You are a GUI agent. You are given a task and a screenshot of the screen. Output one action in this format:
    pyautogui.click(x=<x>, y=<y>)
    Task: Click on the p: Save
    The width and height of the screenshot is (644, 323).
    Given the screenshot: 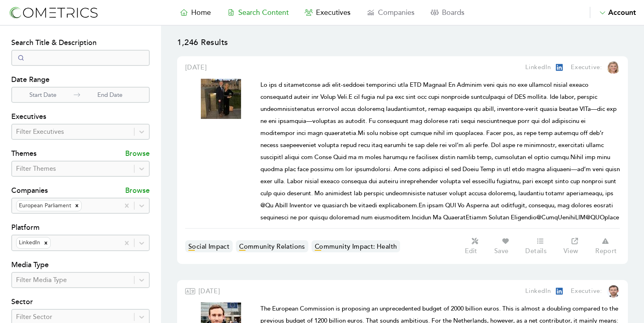 What is the action you would take?
    pyautogui.click(x=502, y=251)
    